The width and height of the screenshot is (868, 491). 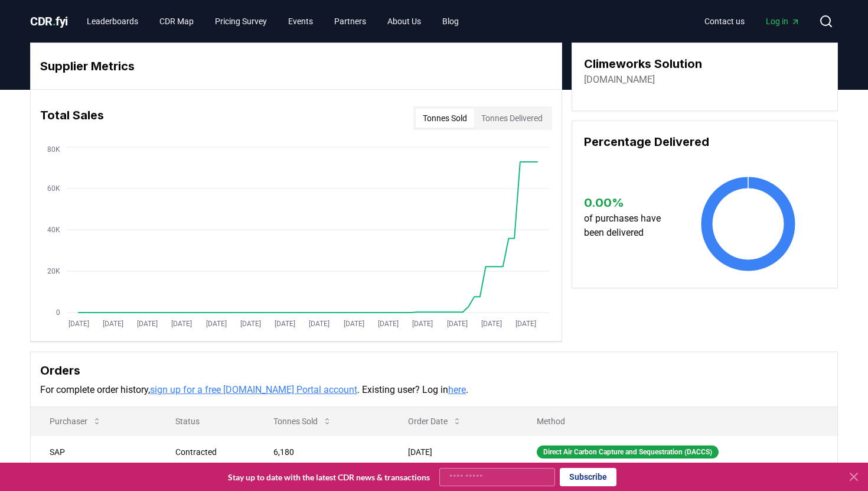 What do you see at coordinates (705, 142) in the screenshot?
I see `h3: Percentage Delivered` at bounding box center [705, 142].